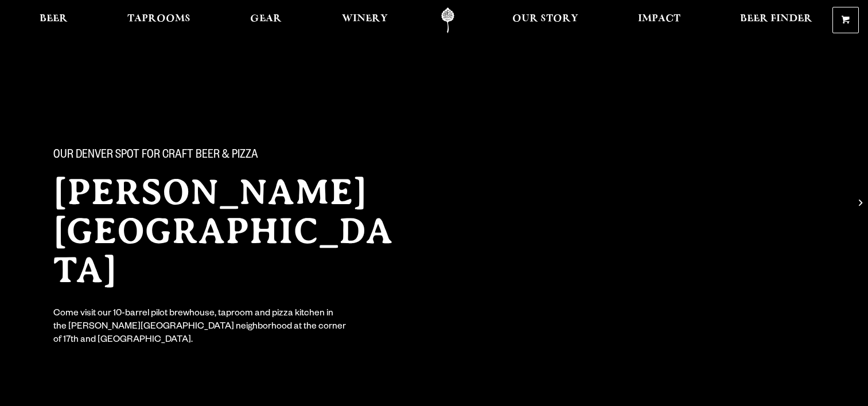  I want to click on span: Impact, so click(660, 19).